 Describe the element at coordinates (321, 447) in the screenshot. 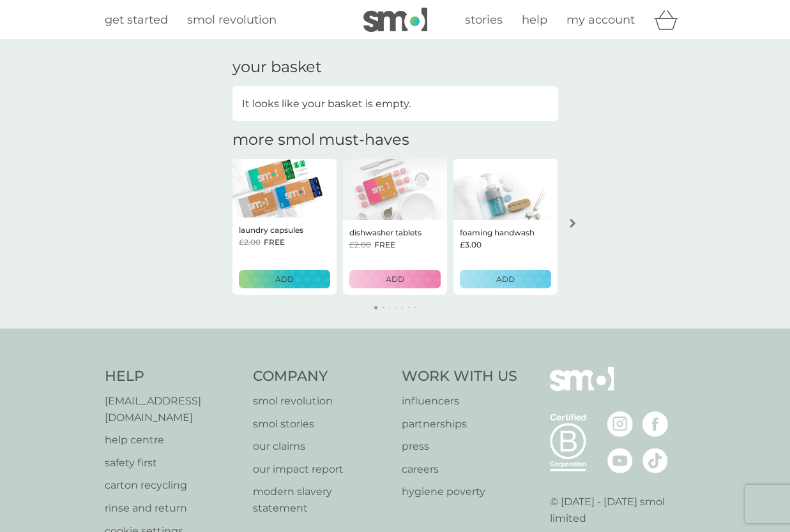

I see `p: our claims` at that location.